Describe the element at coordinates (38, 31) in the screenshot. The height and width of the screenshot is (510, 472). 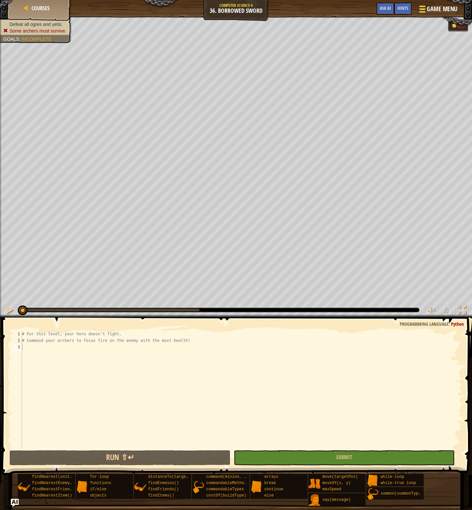
I see `span: Some archers must survive.` at that location.